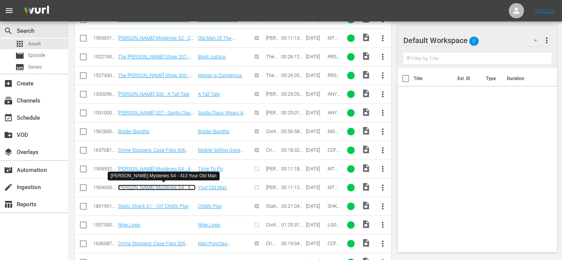 The image size is (562, 260). What do you see at coordinates (433, 78) in the screenshot?
I see `th: Title` at bounding box center [433, 78].